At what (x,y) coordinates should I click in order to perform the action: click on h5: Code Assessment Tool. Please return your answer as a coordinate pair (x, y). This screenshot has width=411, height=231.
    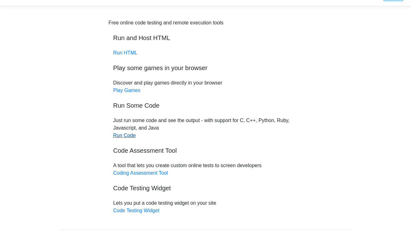
    Looking at the image, I should click on (206, 151).